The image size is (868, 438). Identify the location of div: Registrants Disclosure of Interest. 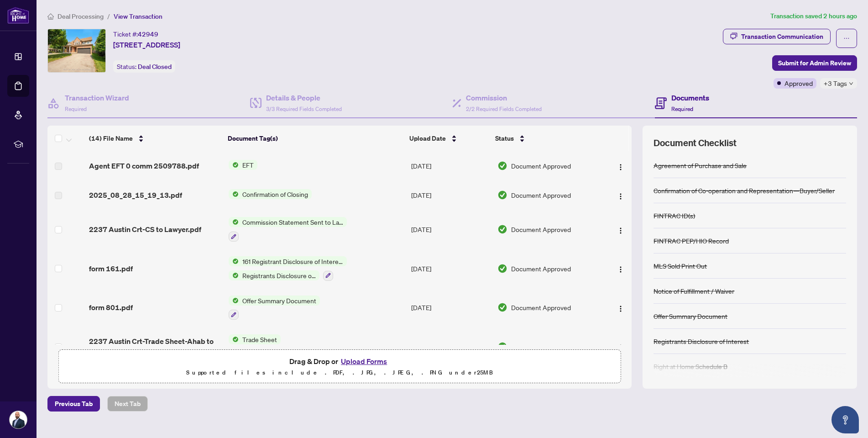
(701, 341).